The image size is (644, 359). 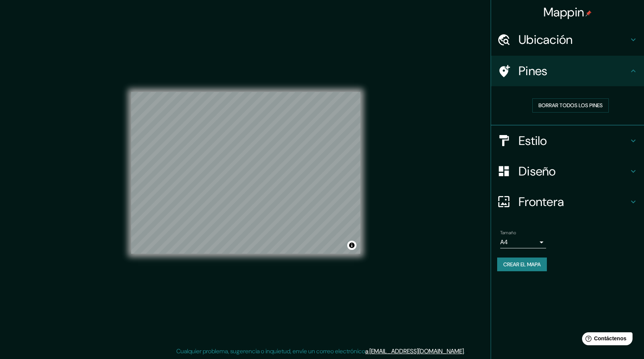 What do you see at coordinates (320, 352) in the screenshot?
I see `p: Cualquier problema, sugerencia o inquietud, envíe un correo electrónico .` at bounding box center [320, 352].